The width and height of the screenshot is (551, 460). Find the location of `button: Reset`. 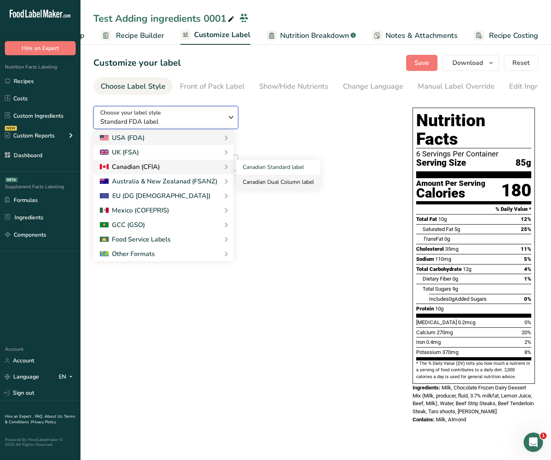

button: Reset is located at coordinates (521, 63).